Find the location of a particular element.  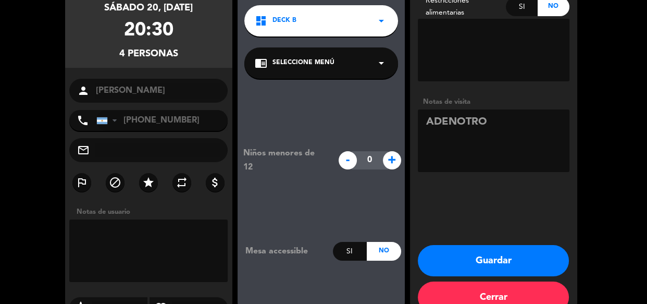

i: star is located at coordinates (149, 182).